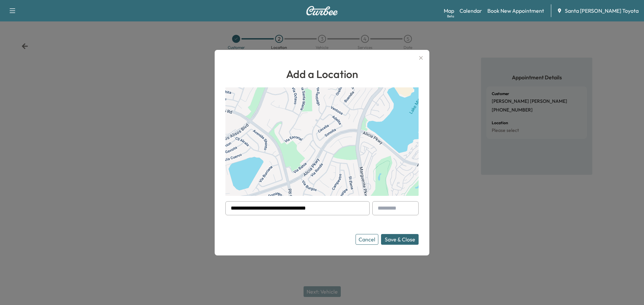 This screenshot has height=305, width=644. What do you see at coordinates (449, 11) in the screenshot?
I see `a: MapBeta` at bounding box center [449, 11].